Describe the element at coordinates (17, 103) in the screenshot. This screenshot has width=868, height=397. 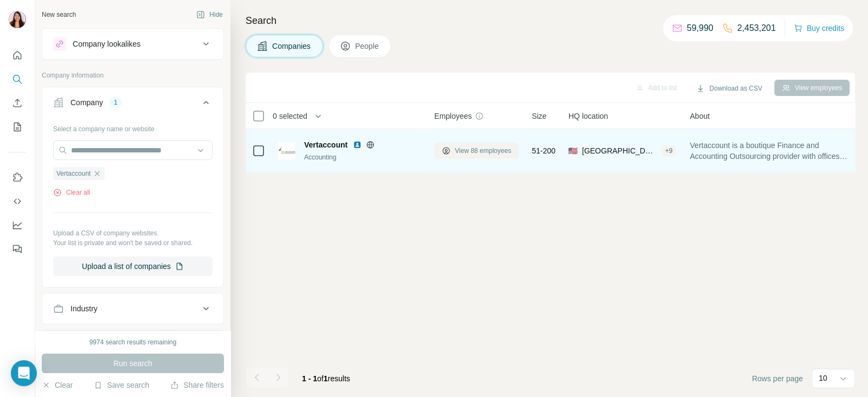
I see `button: Enrich CSV` at that location.